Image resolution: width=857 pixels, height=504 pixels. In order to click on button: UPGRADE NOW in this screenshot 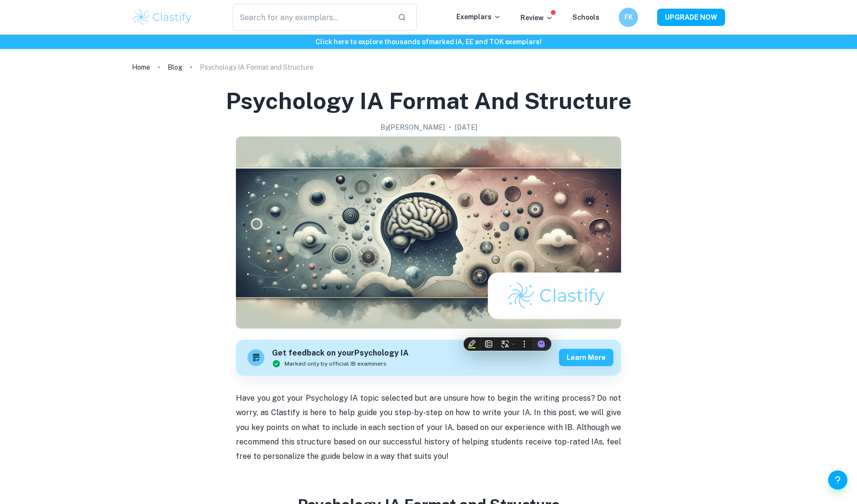, I will do `click(691, 17)`.